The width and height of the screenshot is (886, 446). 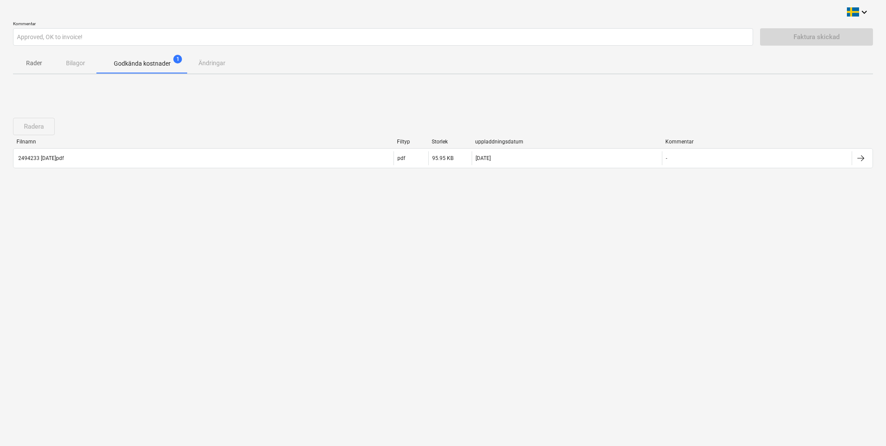 I want to click on p: Rader, so click(x=34, y=63).